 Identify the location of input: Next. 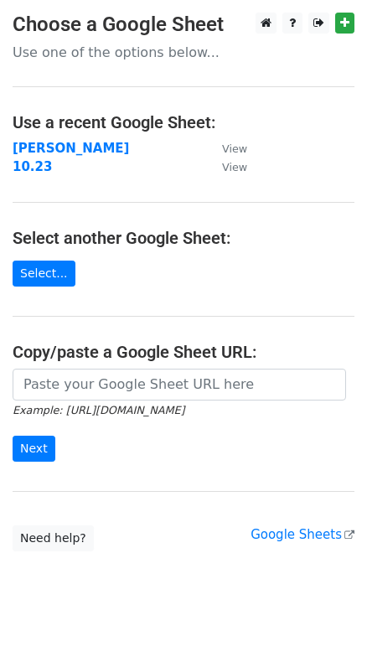
(34, 448).